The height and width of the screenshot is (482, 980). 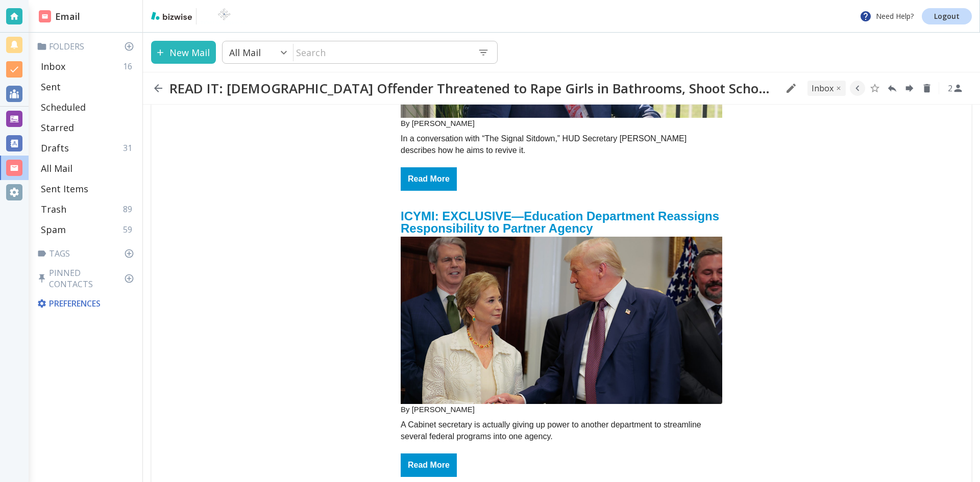 I want to click on div: Inbox16, so click(x=87, y=67).